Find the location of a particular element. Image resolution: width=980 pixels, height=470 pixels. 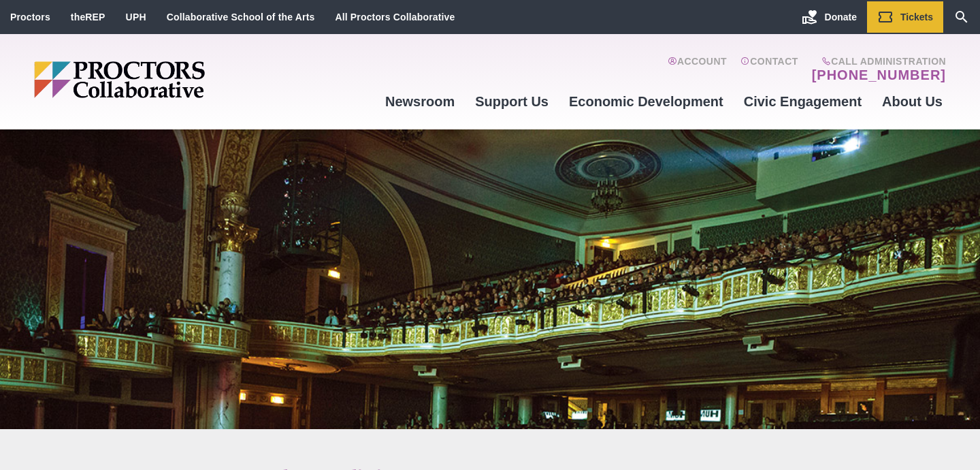

a: Support Us is located at coordinates (512, 102).